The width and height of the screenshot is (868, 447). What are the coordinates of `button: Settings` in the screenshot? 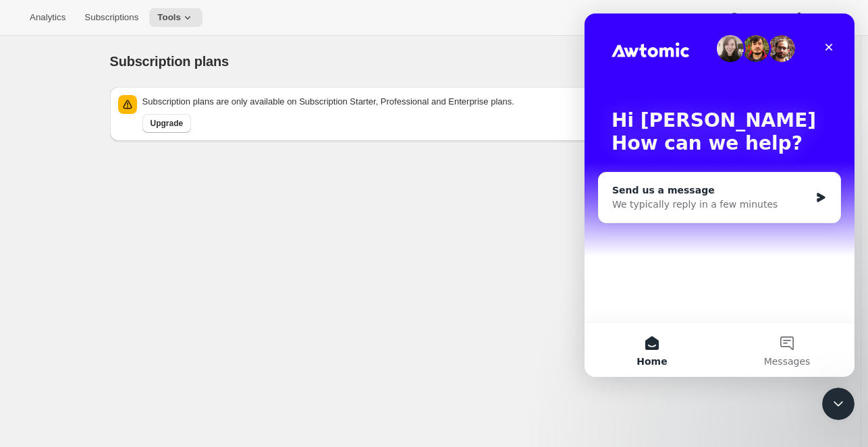 It's located at (815, 18).